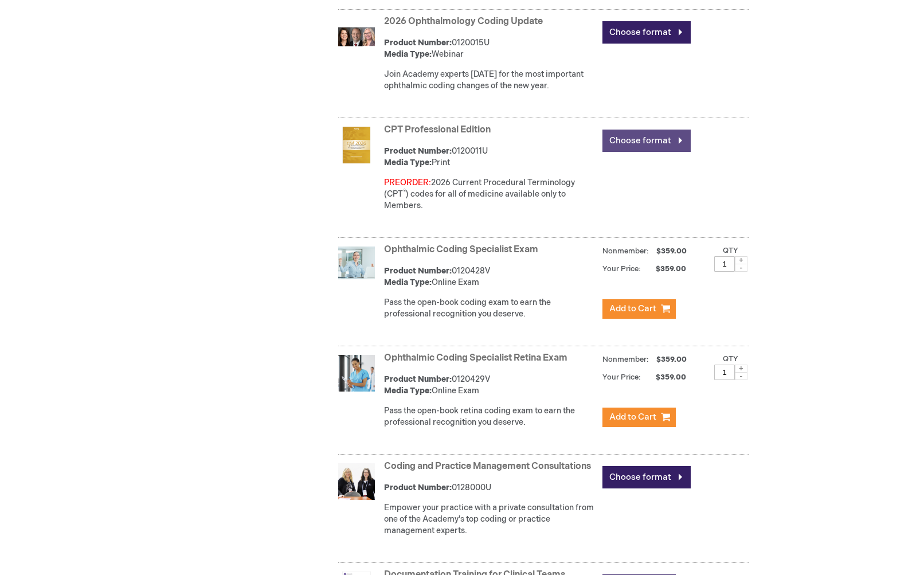  I want to click on img: CPT Professional Edition, so click(356, 145).